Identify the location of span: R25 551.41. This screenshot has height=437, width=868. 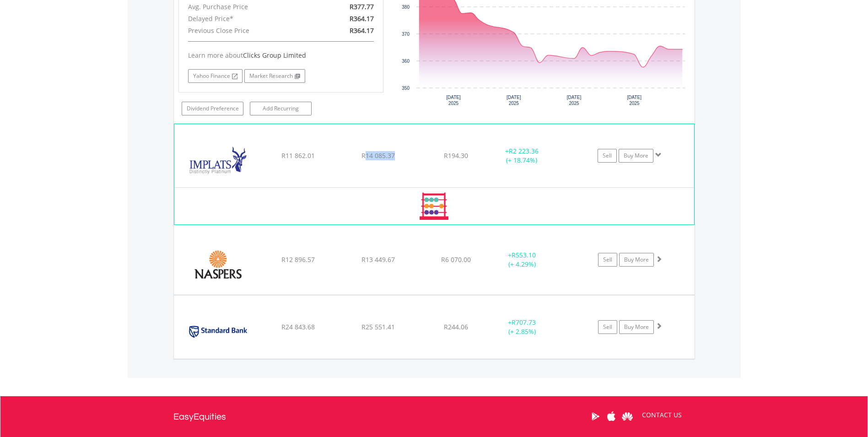
(378, 327).